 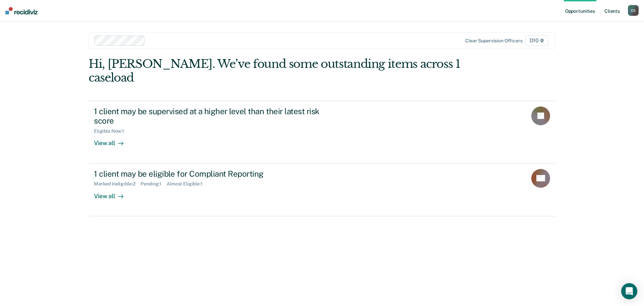 What do you see at coordinates (322, 190) in the screenshot?
I see `a: 1 client may be eligible for Compliant ReportingMarked Ineligible:2Pending:1Almost Eligible:1View...` at bounding box center [322, 190].